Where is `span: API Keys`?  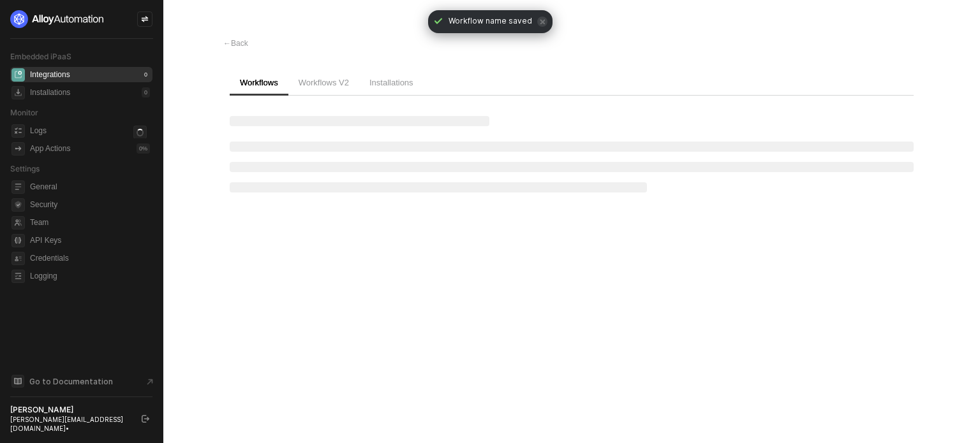 span: API Keys is located at coordinates (90, 241).